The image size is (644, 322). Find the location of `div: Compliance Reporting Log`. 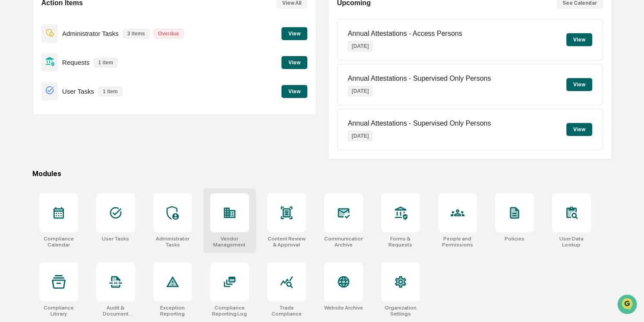

div: Compliance Reporting Log is located at coordinates (230, 310).